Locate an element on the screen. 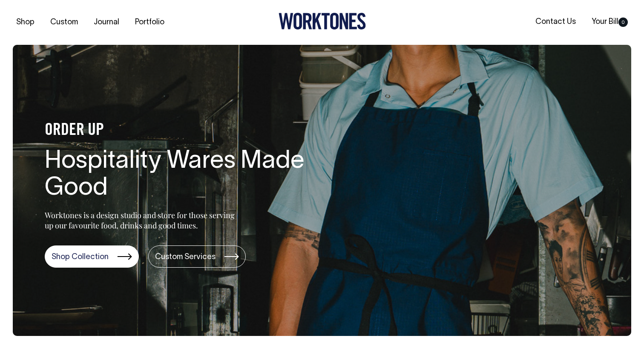 Image resolution: width=644 pixels, height=359 pixels. a: Journal is located at coordinates (107, 22).